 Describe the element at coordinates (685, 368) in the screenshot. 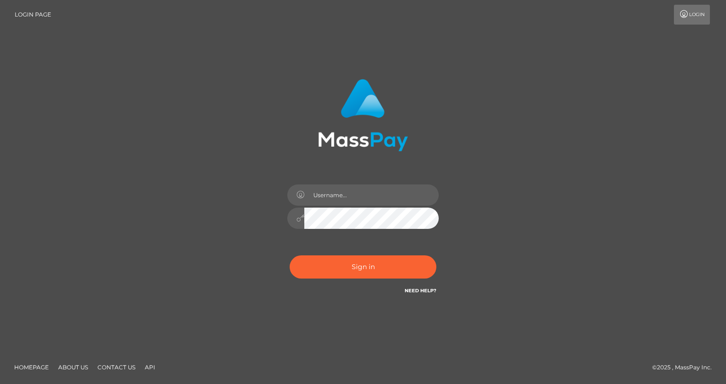

I see `div: © 2025 , MassPay Inc.` at that location.